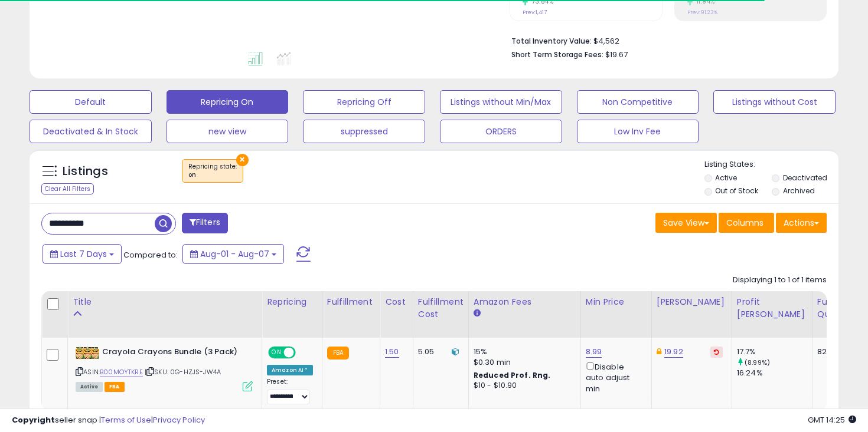  Describe the element at coordinates (745, 223) in the screenshot. I see `span: Columns` at that location.